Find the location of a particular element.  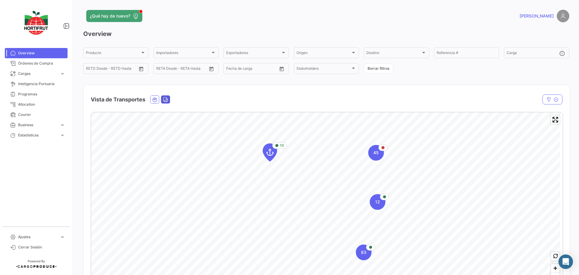

span: Programas is located at coordinates (42, 94).